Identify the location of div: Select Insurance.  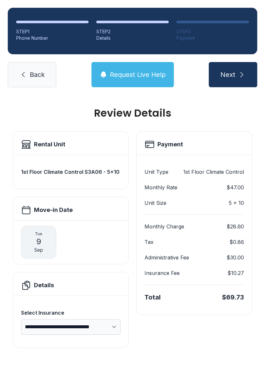
(71, 313).